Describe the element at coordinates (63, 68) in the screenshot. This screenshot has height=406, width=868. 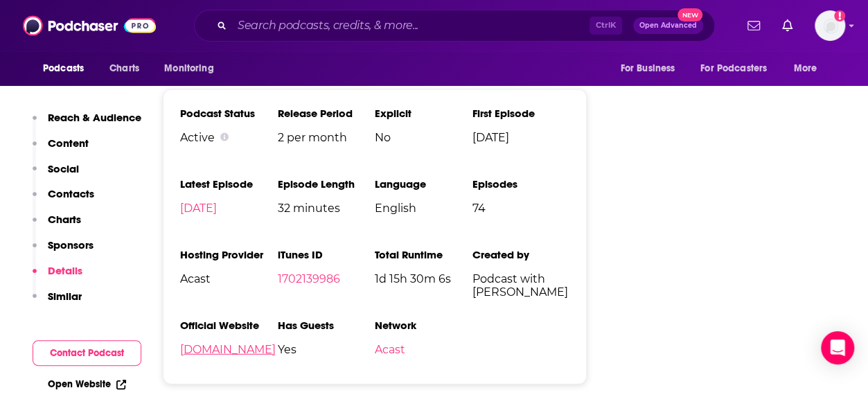
I see `span: Podcasts` at that location.